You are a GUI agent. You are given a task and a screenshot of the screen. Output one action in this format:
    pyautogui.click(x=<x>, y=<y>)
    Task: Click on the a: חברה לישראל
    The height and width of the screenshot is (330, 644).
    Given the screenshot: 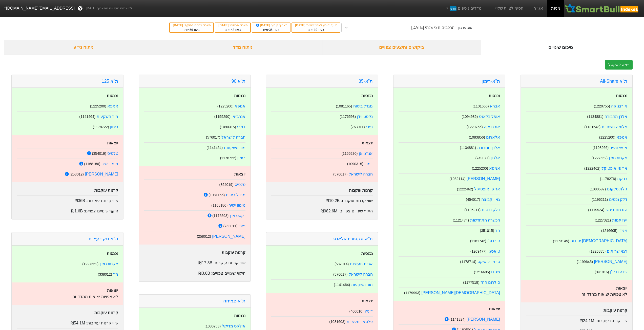 What is the action you would take?
    pyautogui.click(x=234, y=137)
    